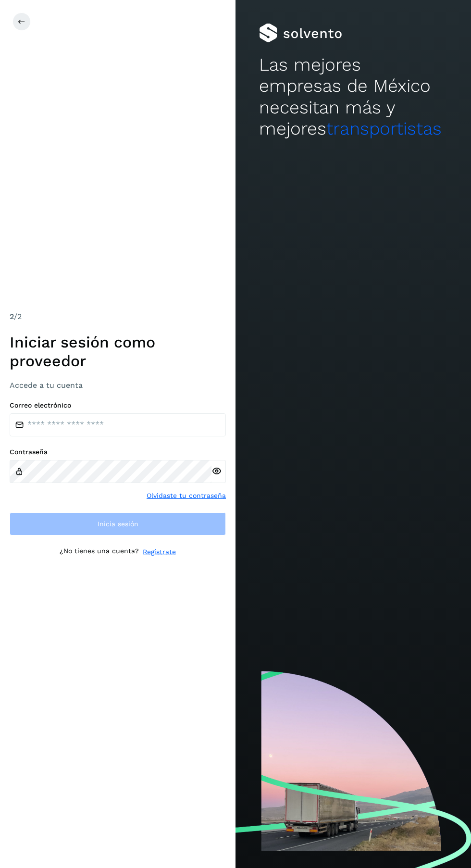  What do you see at coordinates (117, 317) in the screenshot?
I see `div: /2` at bounding box center [117, 317].